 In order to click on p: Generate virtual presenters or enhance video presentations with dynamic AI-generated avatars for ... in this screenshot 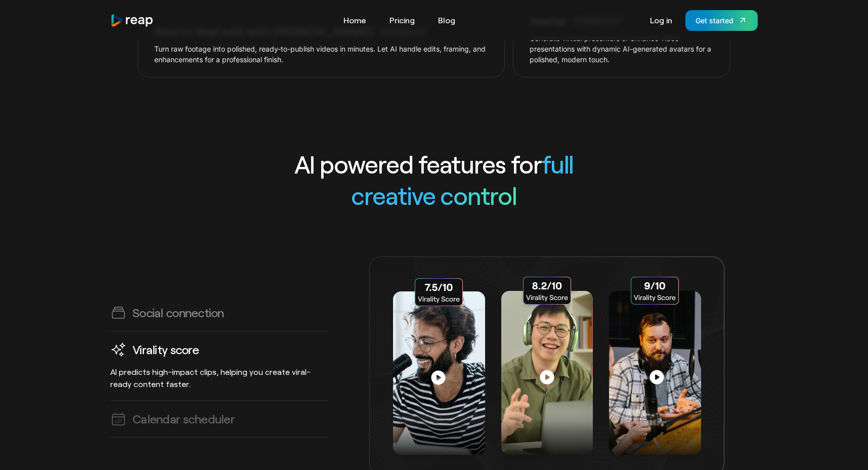, I will do `click(622, 48)`.